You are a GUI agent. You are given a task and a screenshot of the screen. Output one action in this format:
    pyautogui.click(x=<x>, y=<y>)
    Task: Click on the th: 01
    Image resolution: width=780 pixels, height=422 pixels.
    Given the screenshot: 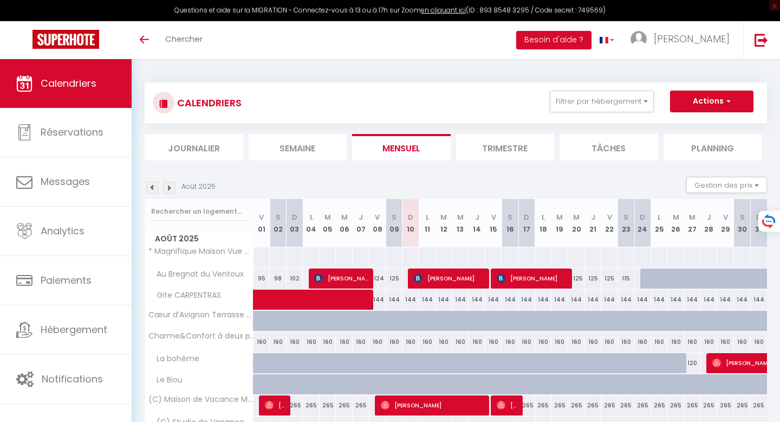 What is the action you would take?
    pyautogui.click(x=262, y=223)
    